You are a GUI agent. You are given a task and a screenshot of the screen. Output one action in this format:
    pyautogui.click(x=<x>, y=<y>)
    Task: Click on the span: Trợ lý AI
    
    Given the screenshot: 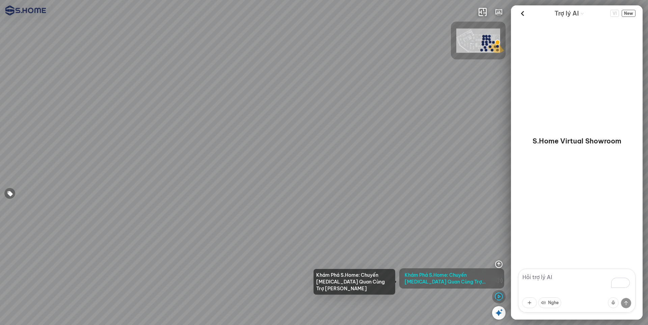 What is the action you would take?
    pyautogui.click(x=567, y=14)
    